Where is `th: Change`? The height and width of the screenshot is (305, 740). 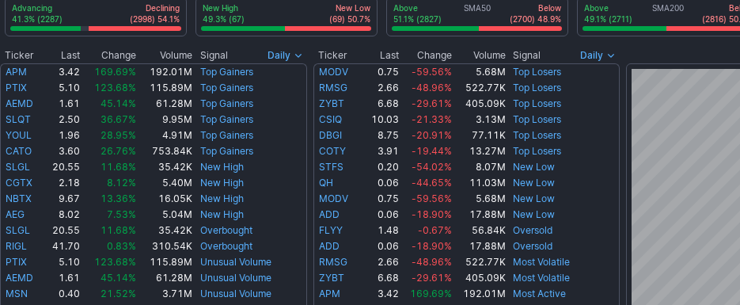
th: Change is located at coordinates (108, 55).